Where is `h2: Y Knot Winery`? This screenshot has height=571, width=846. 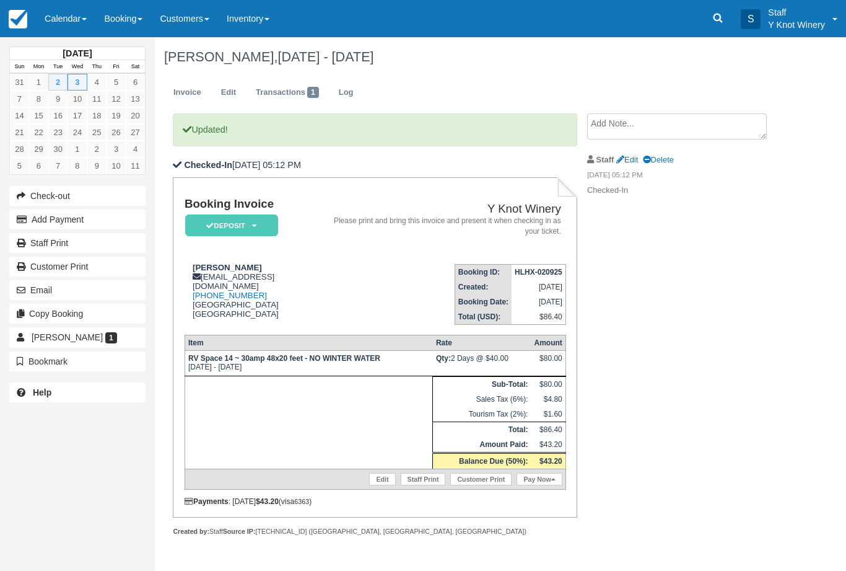
h2: Y Knot Winery is located at coordinates (447, 209).